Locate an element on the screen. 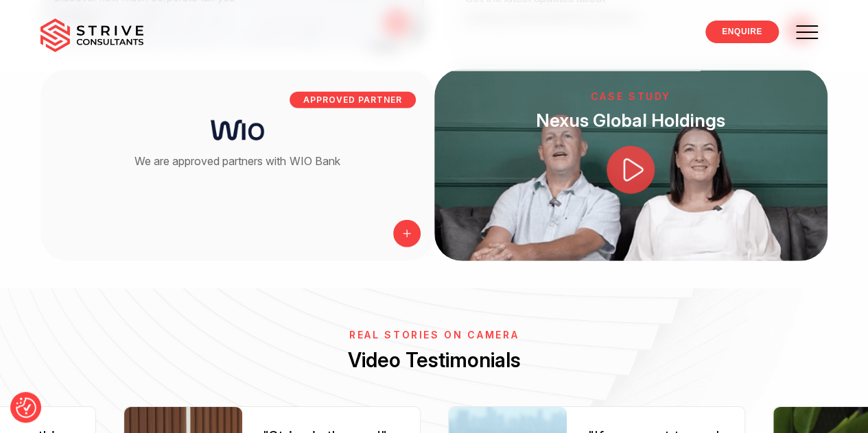 The height and width of the screenshot is (433, 868). p: APPROVED PARTNER is located at coordinates (352, 100).